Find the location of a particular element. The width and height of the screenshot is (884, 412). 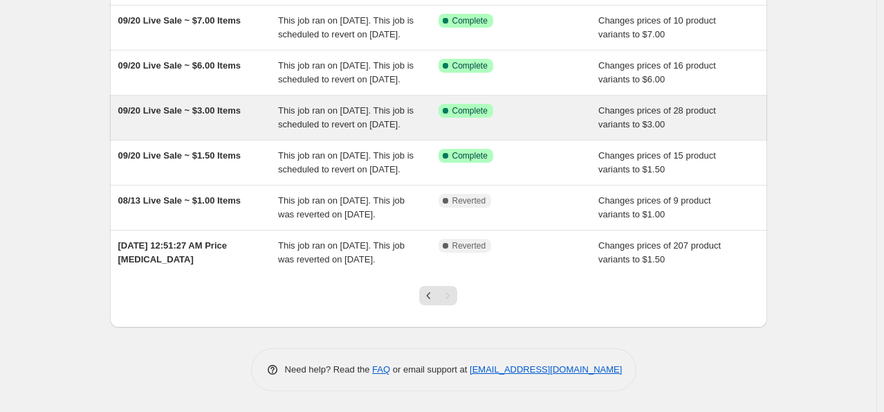

span: 09/20 Live Sale ~ $7.00 Items is located at coordinates (179, 20).